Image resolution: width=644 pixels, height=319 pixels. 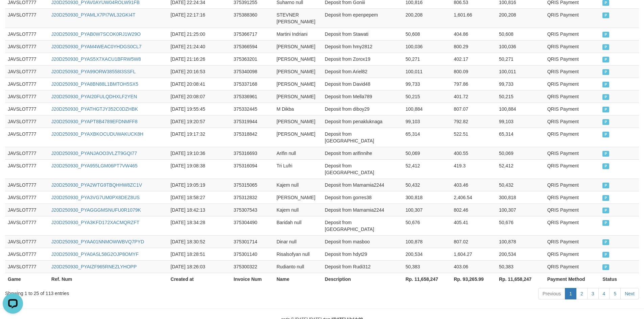 I want to click on th: Game, so click(x=26, y=279).